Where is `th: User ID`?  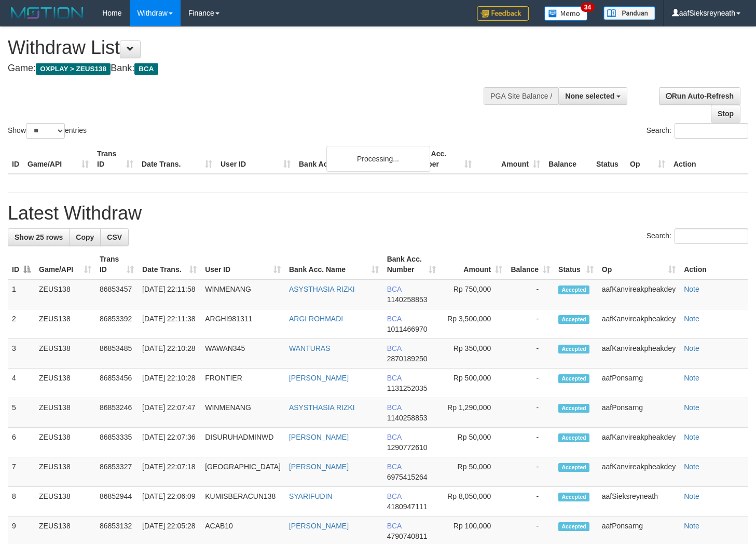 th: User ID is located at coordinates (255, 159).